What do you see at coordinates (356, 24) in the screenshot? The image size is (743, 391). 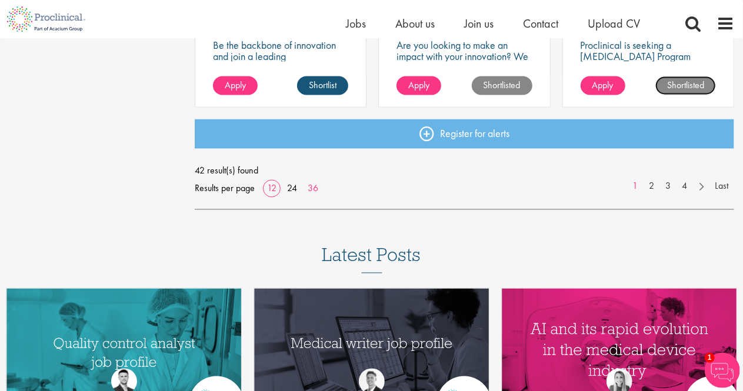 I see `span: Jobs` at bounding box center [356, 24].